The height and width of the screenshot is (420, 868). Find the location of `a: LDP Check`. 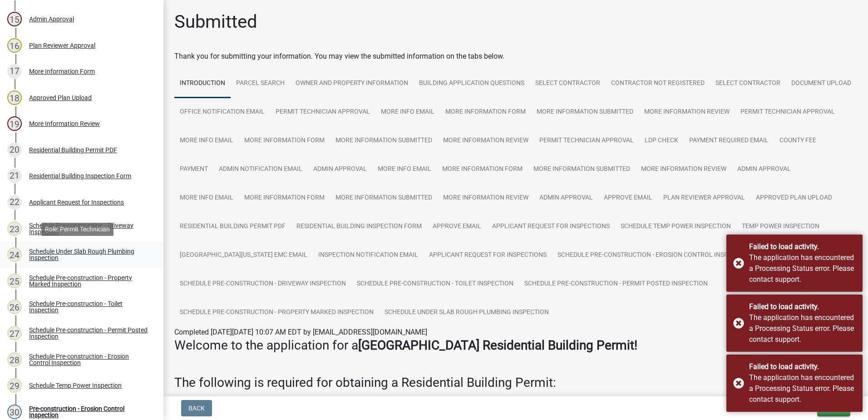

a: LDP Check is located at coordinates (661, 141).